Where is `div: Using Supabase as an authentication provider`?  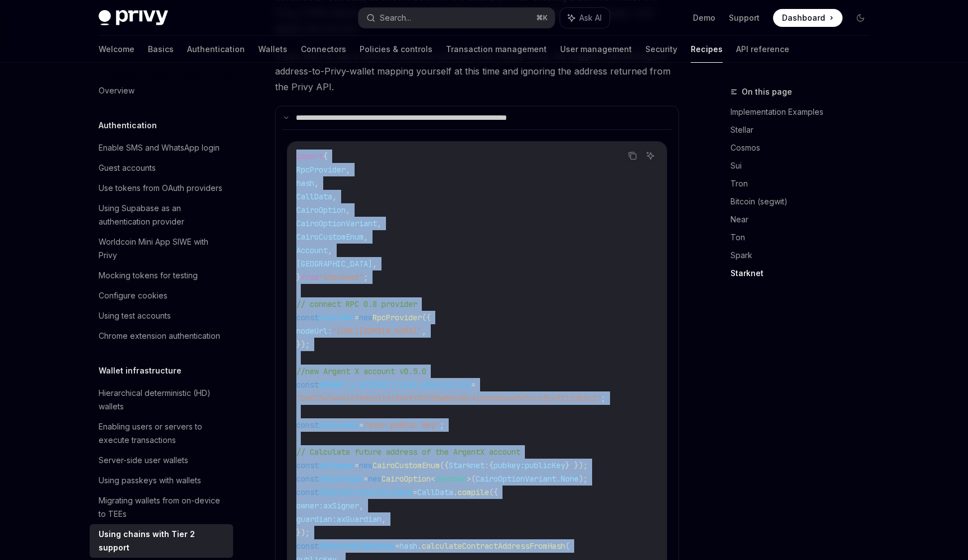 div: Using Supabase as an authentication provider is located at coordinates (163, 215).